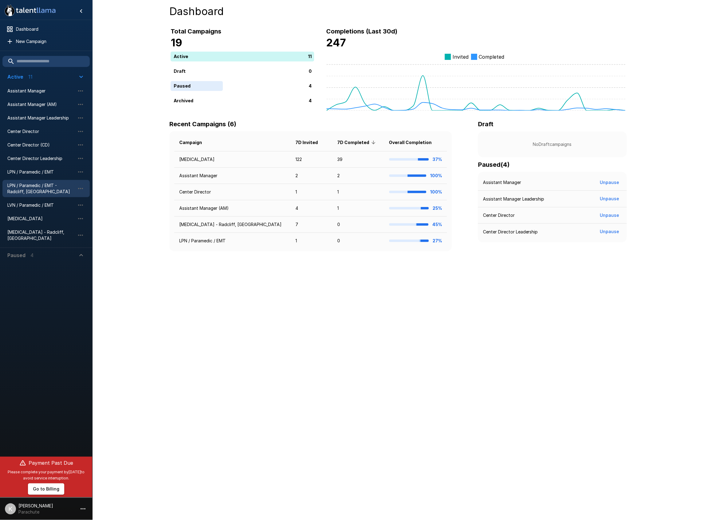  Describe the element at coordinates (494, 165) in the screenshot. I see `b: Paused ( 4 )` at that location.